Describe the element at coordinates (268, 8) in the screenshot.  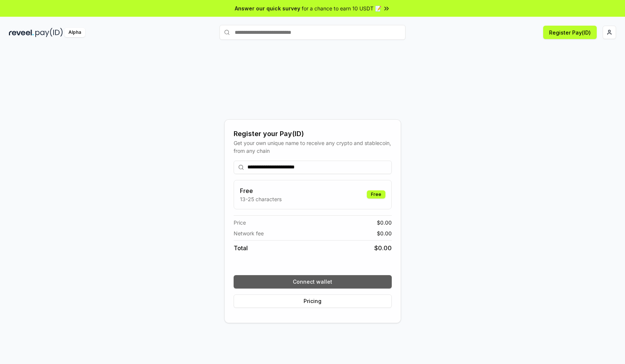
I see `span: Answer our quick survey` at that location.